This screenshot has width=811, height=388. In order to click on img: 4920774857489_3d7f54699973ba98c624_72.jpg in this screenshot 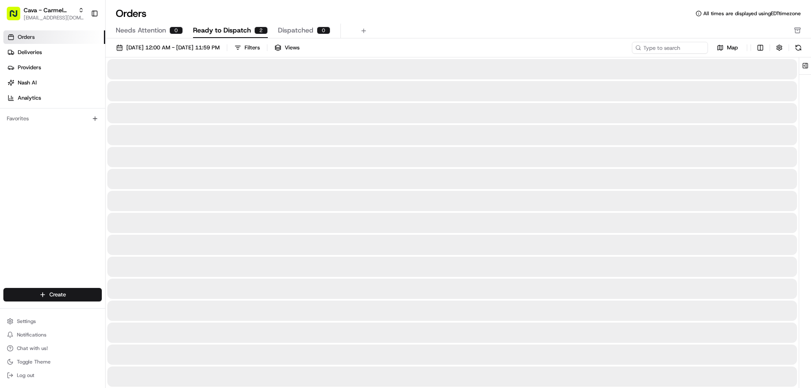, I will do `click(25, 88)`.